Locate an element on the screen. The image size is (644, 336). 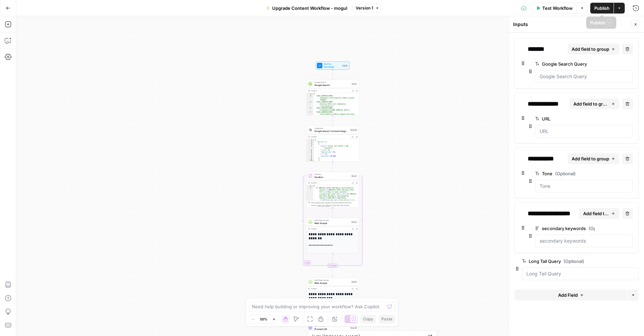
div: 7 is located at coordinates (310, 154).